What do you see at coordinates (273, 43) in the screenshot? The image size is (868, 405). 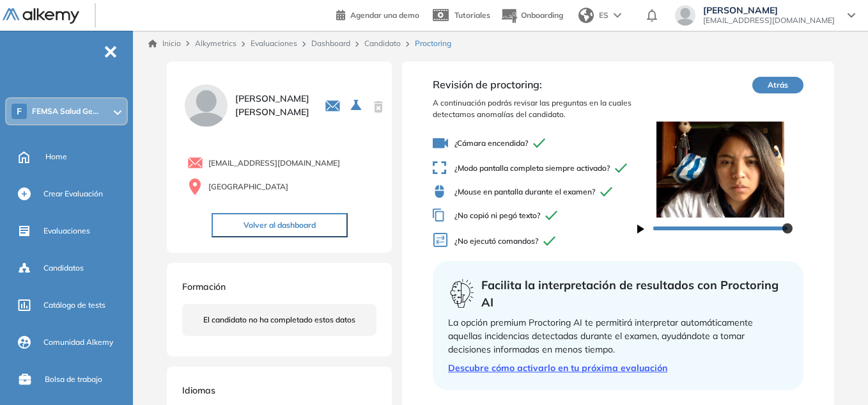 I see `a: Evaluaciones` at bounding box center [273, 43].